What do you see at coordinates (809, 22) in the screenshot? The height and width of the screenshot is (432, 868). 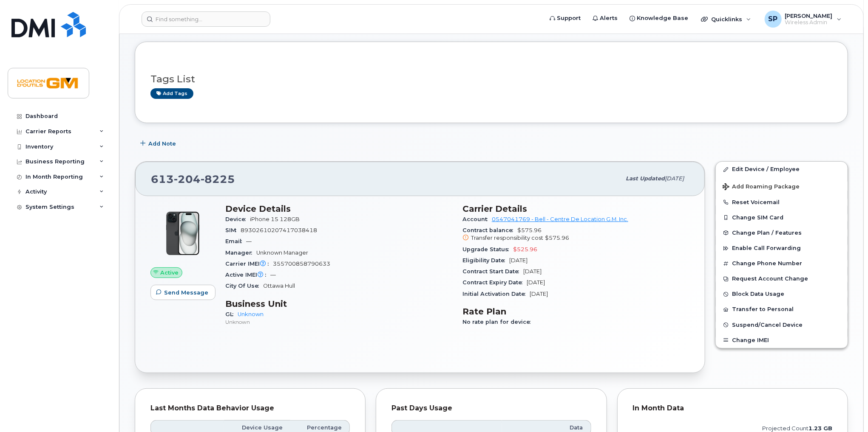 I see `span: Wireless Admin` at bounding box center [809, 22].